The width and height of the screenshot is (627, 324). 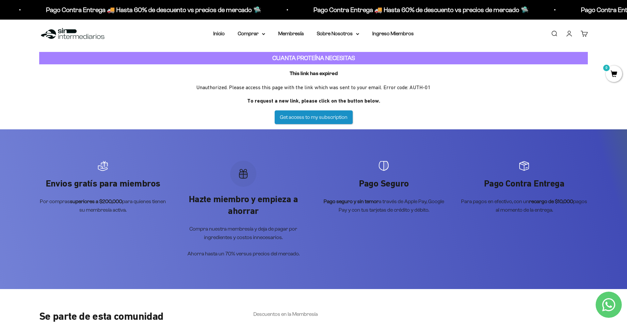 What do you see at coordinates (384, 183) in the screenshot?
I see `p: Pago Seguro` at bounding box center [384, 183].